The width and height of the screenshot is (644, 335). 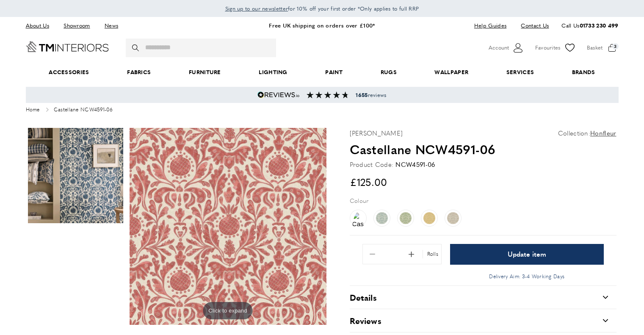 I want to click on a: product photoClick to expand, so click(x=228, y=226).